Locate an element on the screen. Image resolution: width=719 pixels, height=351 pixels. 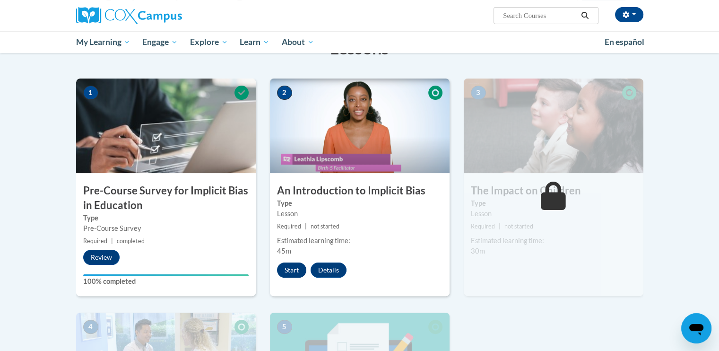
h3: The Impact on Children is located at coordinates (554, 191).